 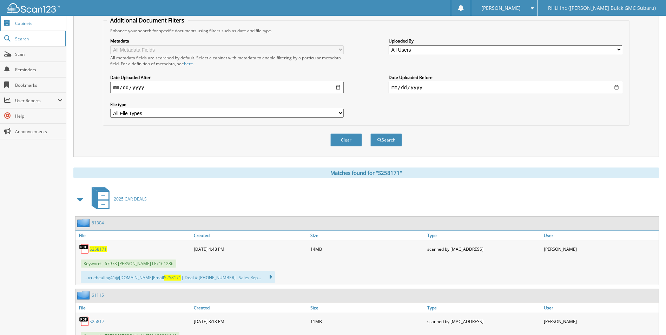 I want to click on span: Announcements, so click(x=39, y=131).